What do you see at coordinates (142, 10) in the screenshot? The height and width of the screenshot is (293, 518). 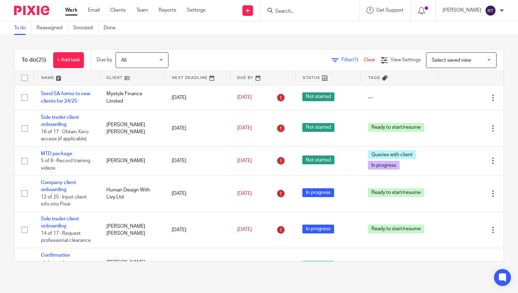 I see `a: Team` at bounding box center [142, 10].